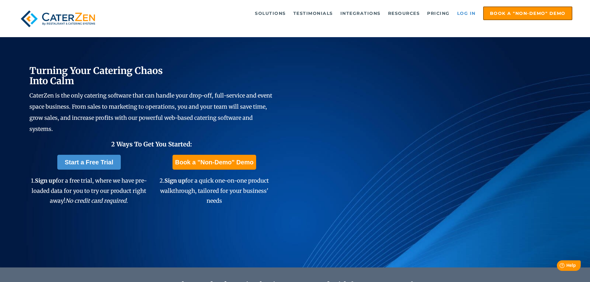  I want to click on span: Turning Your Catering Chaos Into Calm, so click(96, 76).